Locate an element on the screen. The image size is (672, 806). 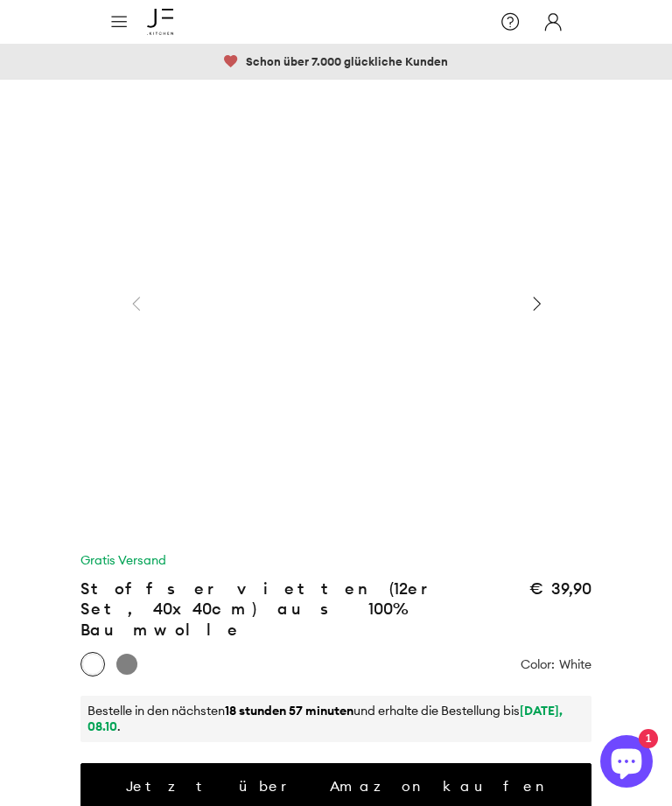
span: Schon über 7.000 glückliche Kunden is located at coordinates (336, 61).